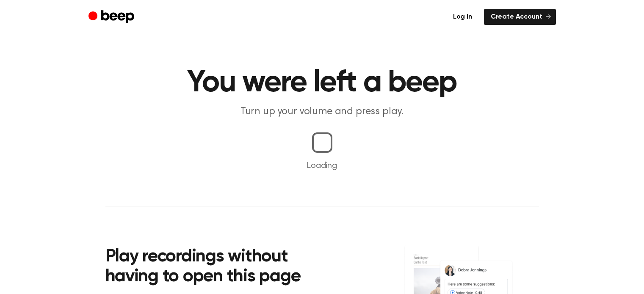 The height and width of the screenshot is (294, 644). Describe the element at coordinates (322, 112) in the screenshot. I see `p: Turn up your volume and press play.` at that location.